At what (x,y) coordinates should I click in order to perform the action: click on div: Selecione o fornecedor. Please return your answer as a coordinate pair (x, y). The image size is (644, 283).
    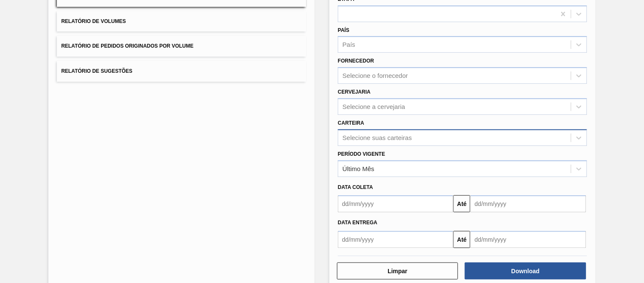
    Looking at the image, I should click on (376, 76).